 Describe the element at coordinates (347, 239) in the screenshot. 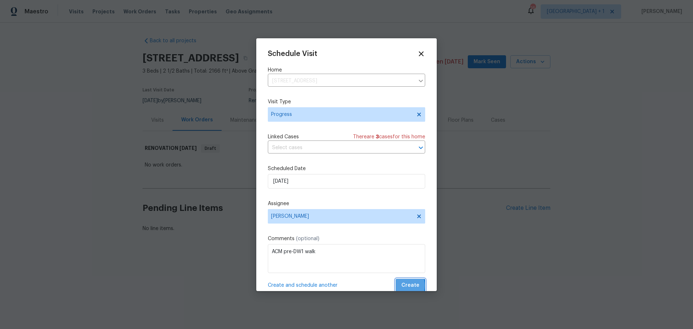

I see `label: Comments` at that location.